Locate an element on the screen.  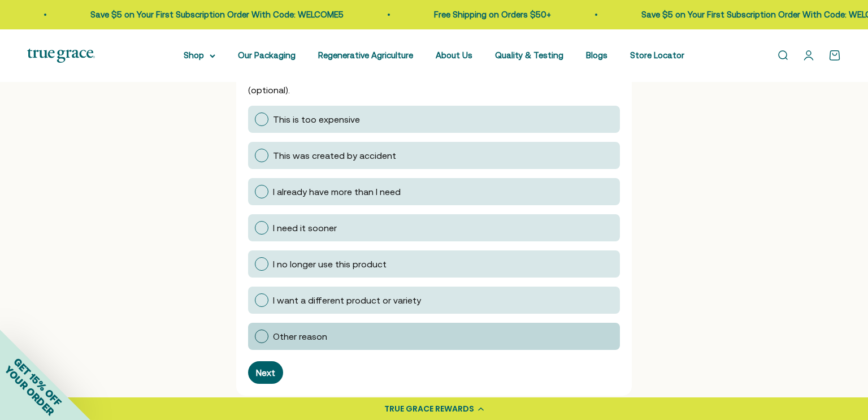
div: Next is located at coordinates (265, 372).